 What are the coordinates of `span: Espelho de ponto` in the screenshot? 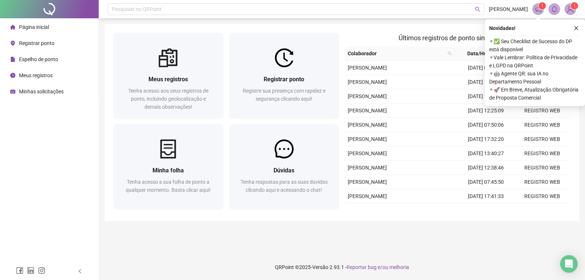 It's located at (38, 59).